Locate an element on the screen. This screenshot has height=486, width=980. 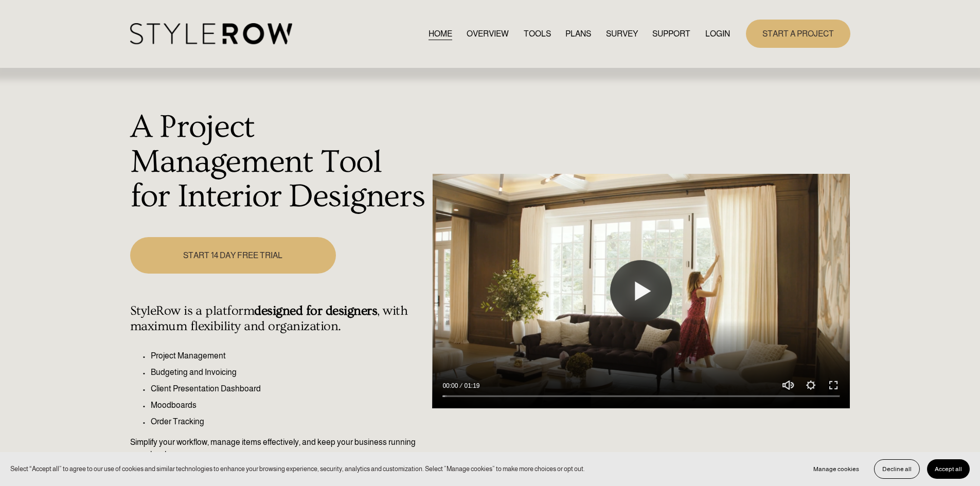
a: PLANS is located at coordinates (578, 33).